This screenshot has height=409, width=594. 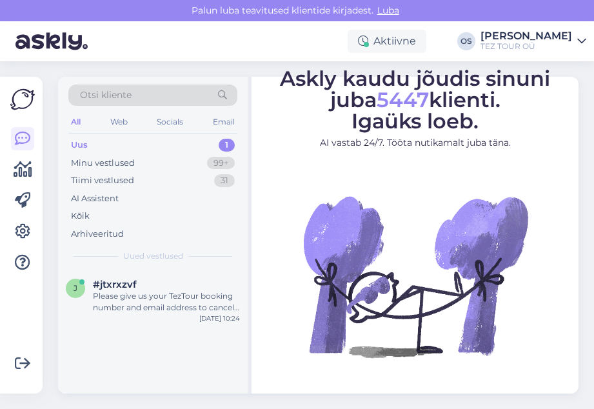 What do you see at coordinates (387, 41) in the screenshot?
I see `div: Aktiivne` at bounding box center [387, 41].